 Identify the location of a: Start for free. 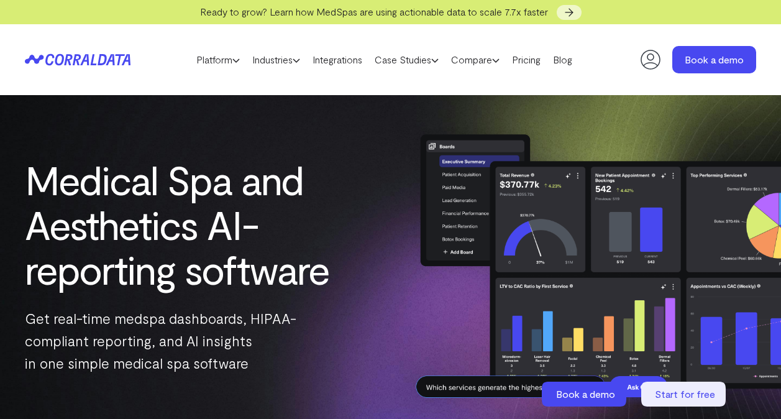
(685, 394).